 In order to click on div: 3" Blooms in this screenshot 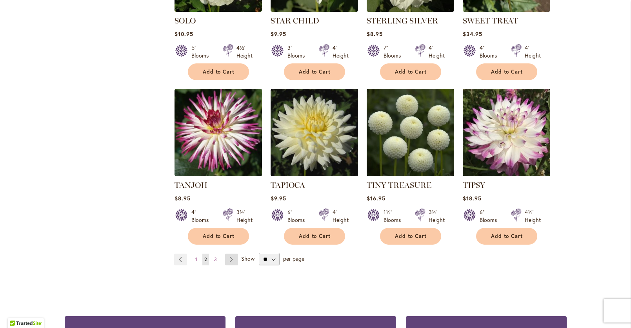, I will do `click(298, 52)`.